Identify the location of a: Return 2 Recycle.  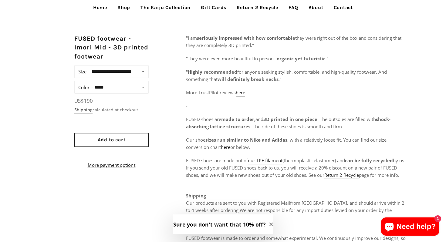
(342, 175).